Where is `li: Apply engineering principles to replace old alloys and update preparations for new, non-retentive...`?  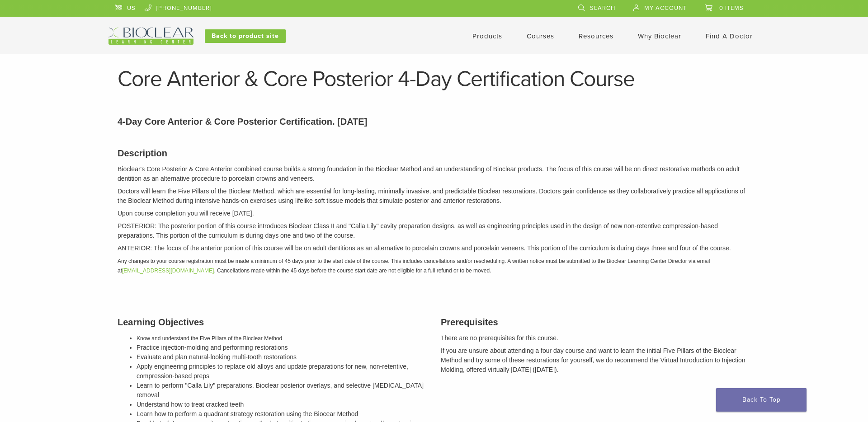 li: Apply engineering principles to replace old alloys and update preparations for new, non-retentive... is located at coordinates (282, 371).